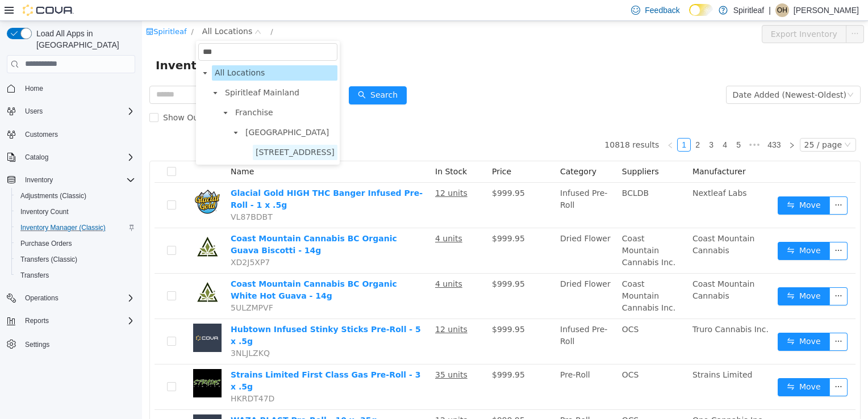  Describe the element at coordinates (577, 150) in the screenshot. I see `span: Manufacturer` at that location.